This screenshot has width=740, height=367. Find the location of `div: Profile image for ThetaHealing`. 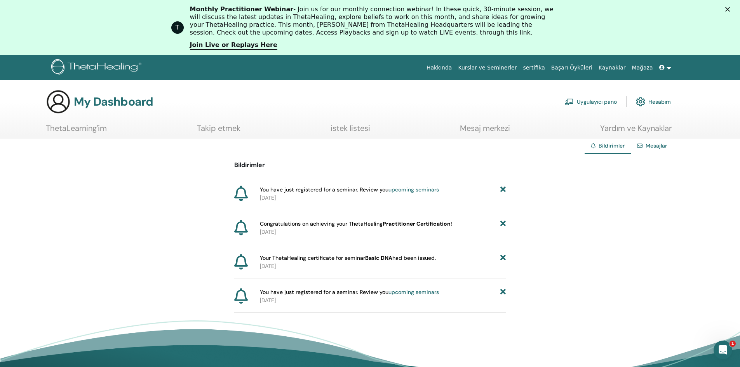

div: Profile image for ThetaHealing is located at coordinates (177, 28).